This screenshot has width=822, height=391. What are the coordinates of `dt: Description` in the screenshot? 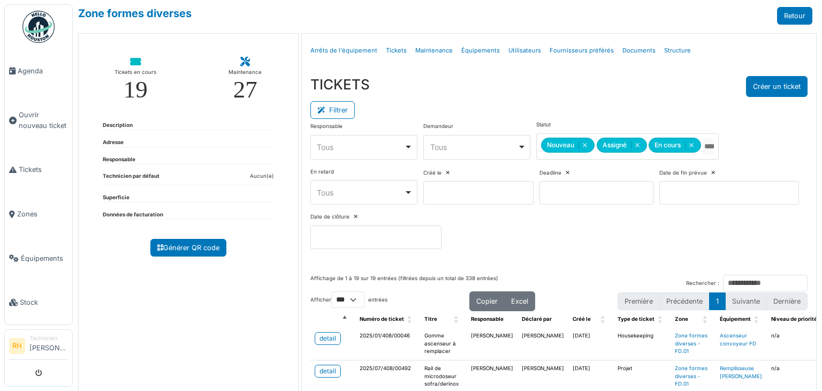 It's located at (118, 125).